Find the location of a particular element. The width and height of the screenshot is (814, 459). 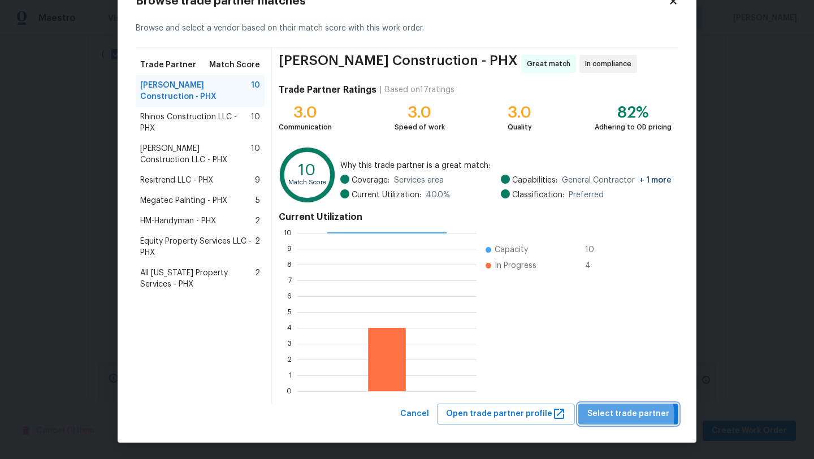

text: 9 is located at coordinates (289, 249).